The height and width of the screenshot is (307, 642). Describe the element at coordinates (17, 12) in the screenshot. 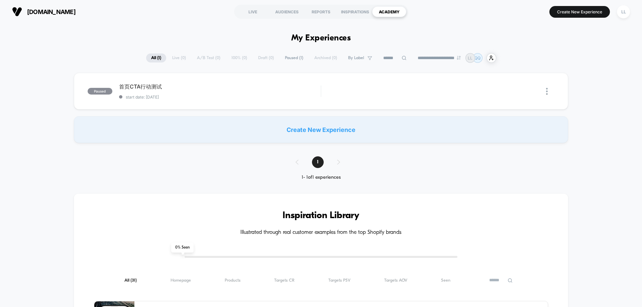

I see `img: Visually logo` at that location.